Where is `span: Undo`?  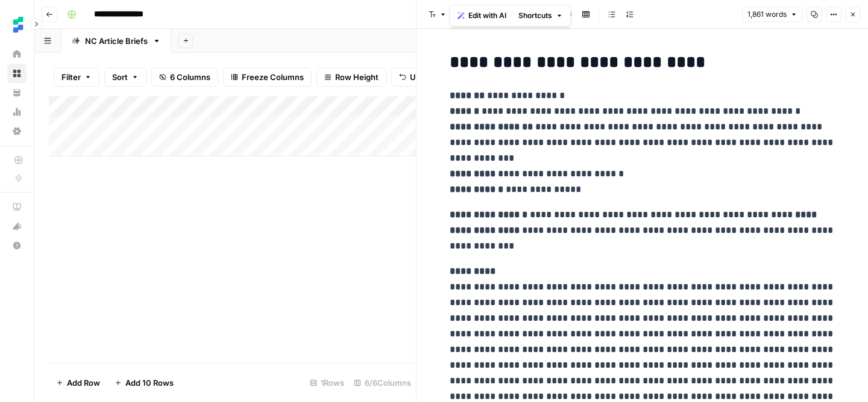
span: Undo is located at coordinates (420, 77).